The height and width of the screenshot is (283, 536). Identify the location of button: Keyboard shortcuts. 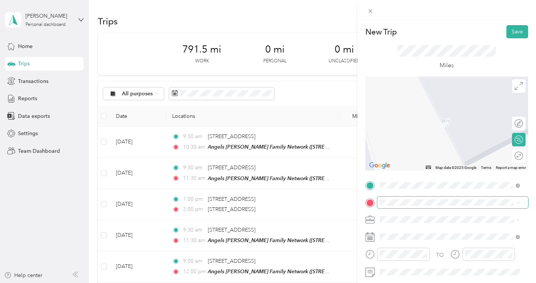
(428, 167).